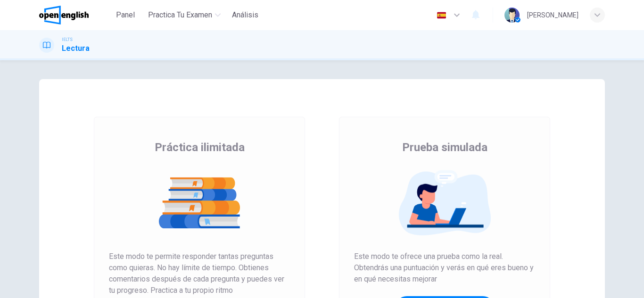 This screenshot has width=644, height=298. What do you see at coordinates (184, 15) in the screenshot?
I see `button: Practica tu examen` at bounding box center [184, 15].